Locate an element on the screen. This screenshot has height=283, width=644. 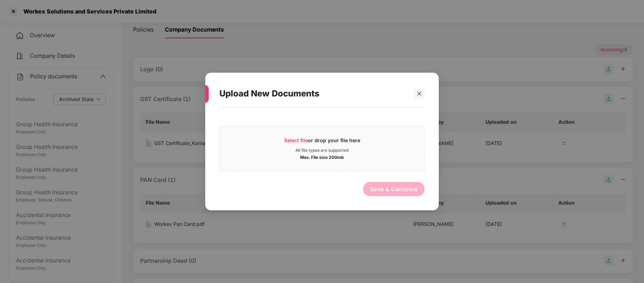
span: Select fileor drop your file hereAll file types are supportedMax. File size 200mb is located at coordinates (322, 148).